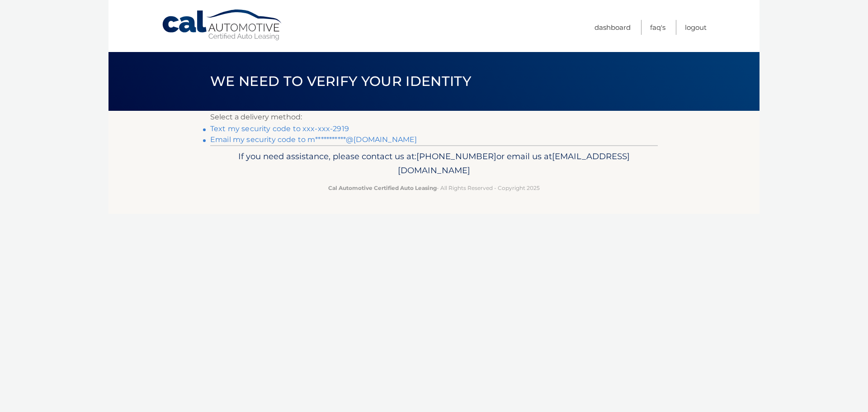  I want to click on p: Select a delivery method:, so click(434, 117).